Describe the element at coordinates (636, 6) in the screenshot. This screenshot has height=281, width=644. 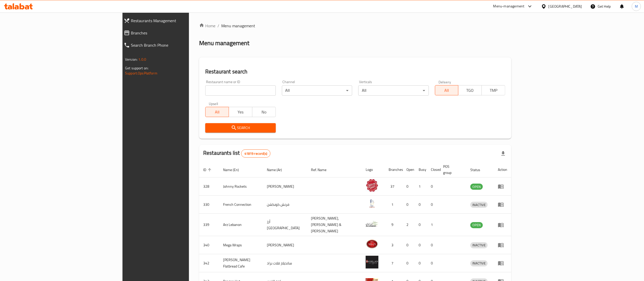
I see `span: M` at that location.